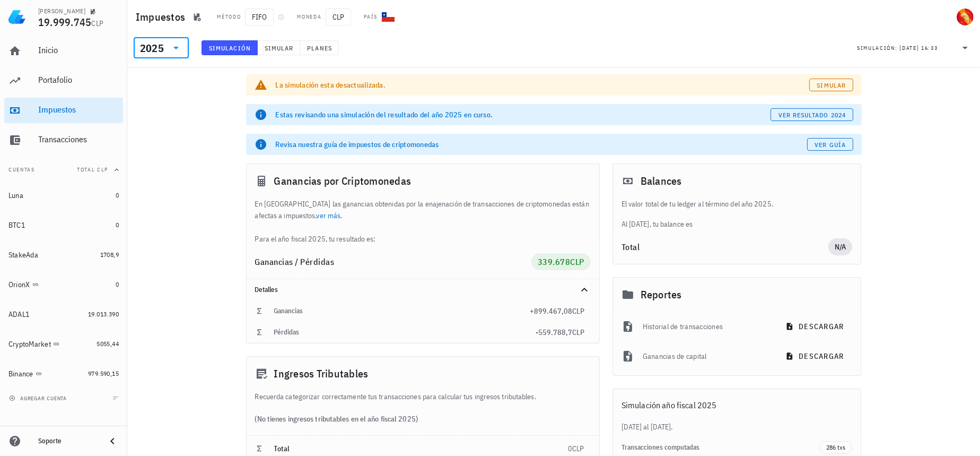 This screenshot has width=980, height=456. Describe the element at coordinates (282, 448) in the screenshot. I see `span: Total` at that location.